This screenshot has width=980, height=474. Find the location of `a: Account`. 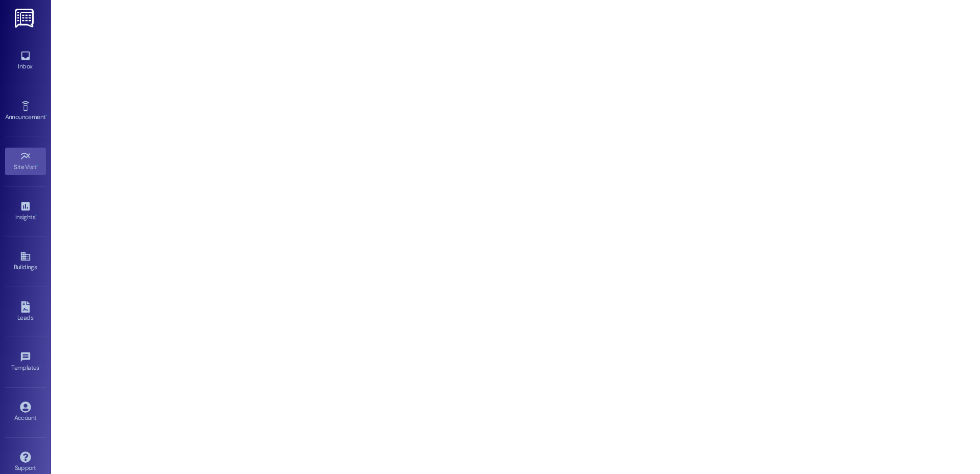

a: Account is located at coordinates (25, 412).